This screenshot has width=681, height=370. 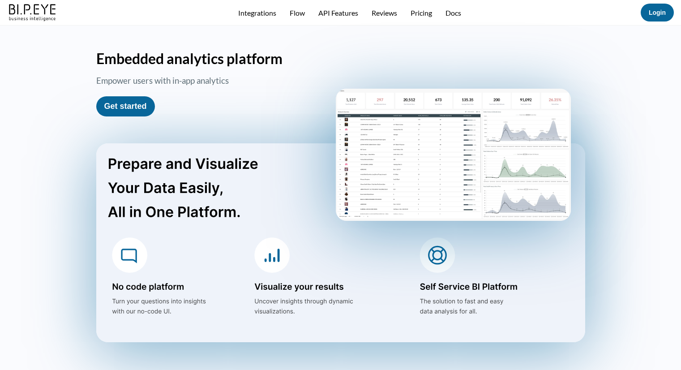 I want to click on h3: Empower users with in-app analytics, so click(x=214, y=82).